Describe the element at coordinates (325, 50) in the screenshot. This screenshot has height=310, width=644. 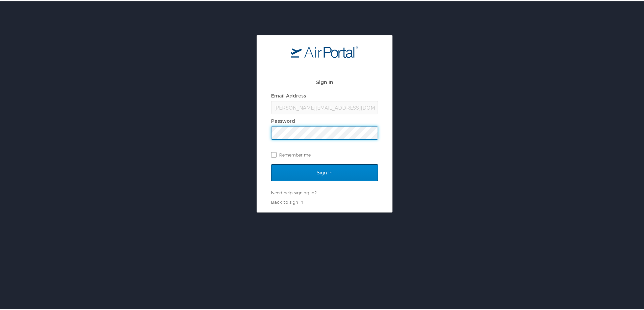
I see `img: logo` at that location.